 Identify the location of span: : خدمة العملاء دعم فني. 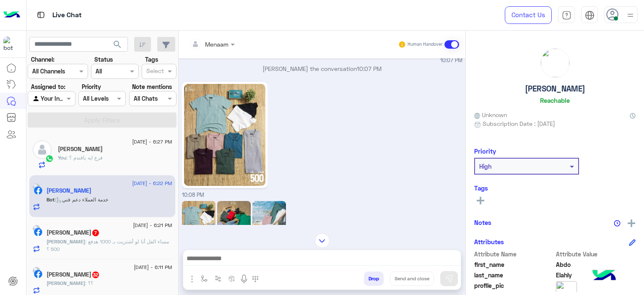
(81, 199).